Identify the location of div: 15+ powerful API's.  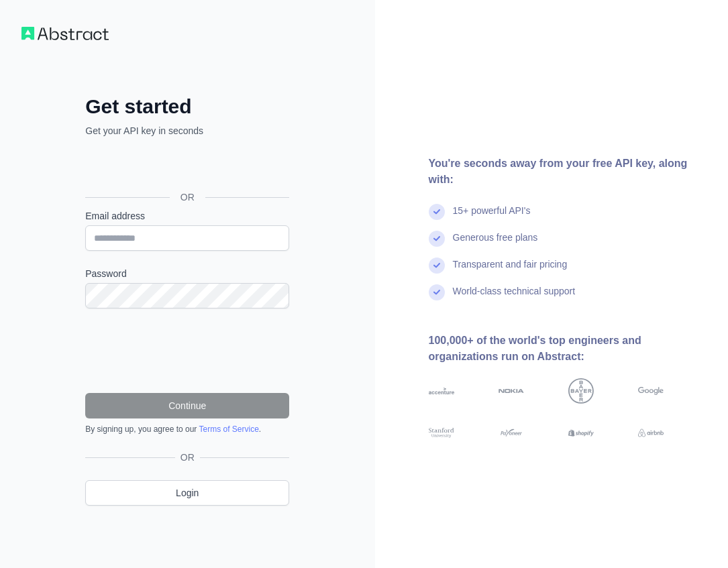
(491, 217).